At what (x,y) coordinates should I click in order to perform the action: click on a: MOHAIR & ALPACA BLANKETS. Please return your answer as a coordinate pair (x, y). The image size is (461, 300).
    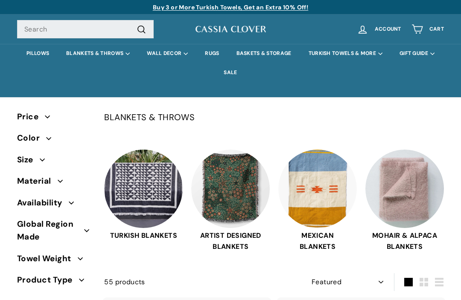
    Looking at the image, I should click on (404, 201).